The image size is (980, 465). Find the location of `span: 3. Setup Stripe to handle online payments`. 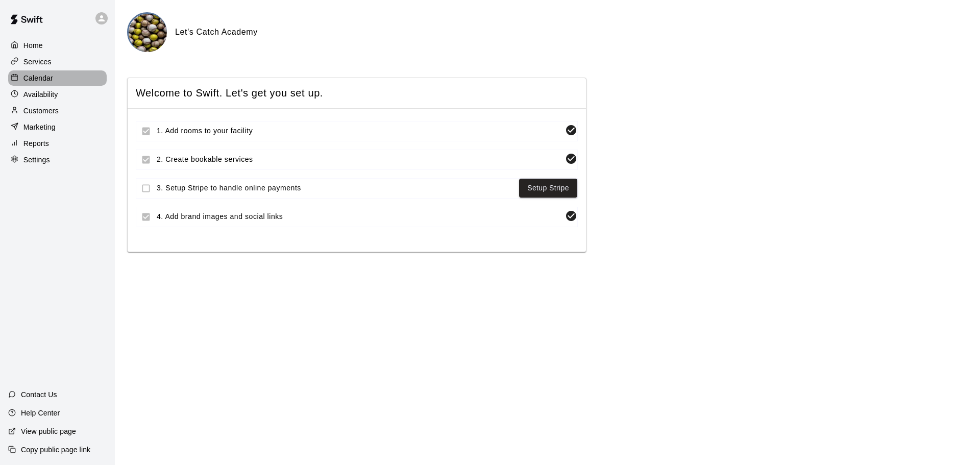

span: 3. Setup Stripe to handle online payments is located at coordinates (336, 188).